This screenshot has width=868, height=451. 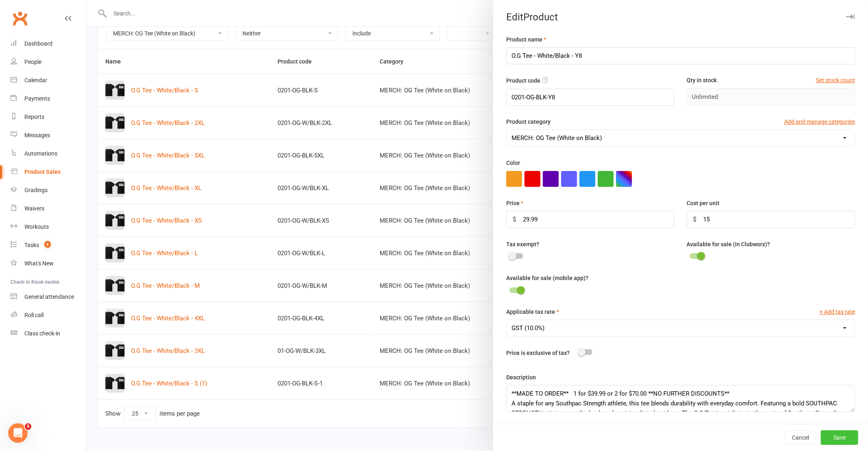 What do you see at coordinates (48, 80) in the screenshot?
I see `a: Calendar` at bounding box center [48, 80].